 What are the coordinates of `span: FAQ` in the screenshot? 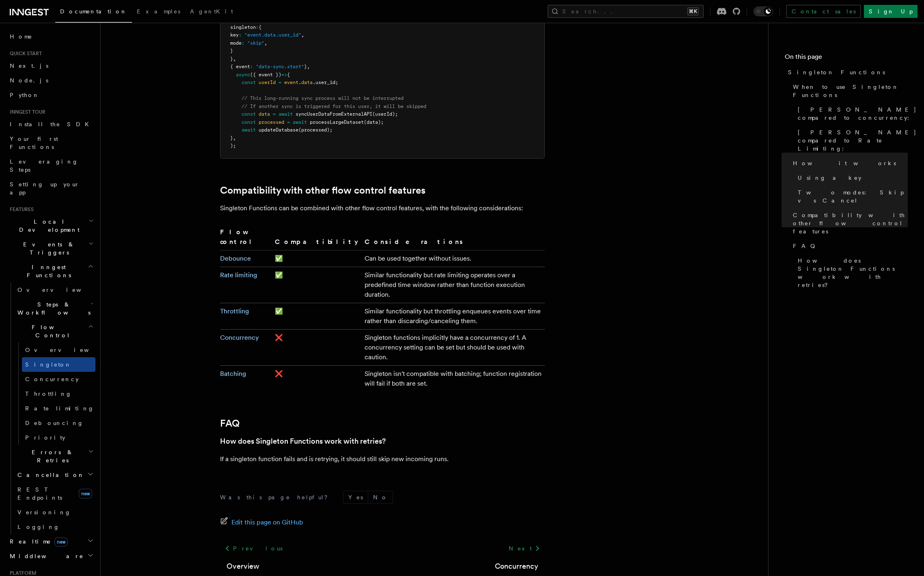 It's located at (806, 246).